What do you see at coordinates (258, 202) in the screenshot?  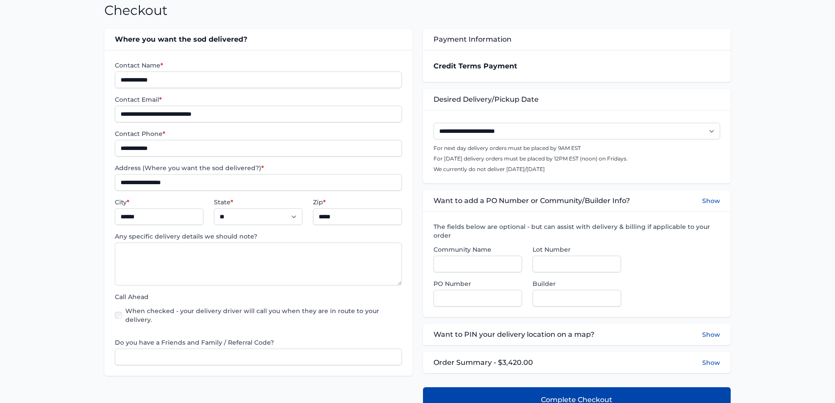 I see `label: State` at bounding box center [258, 202].